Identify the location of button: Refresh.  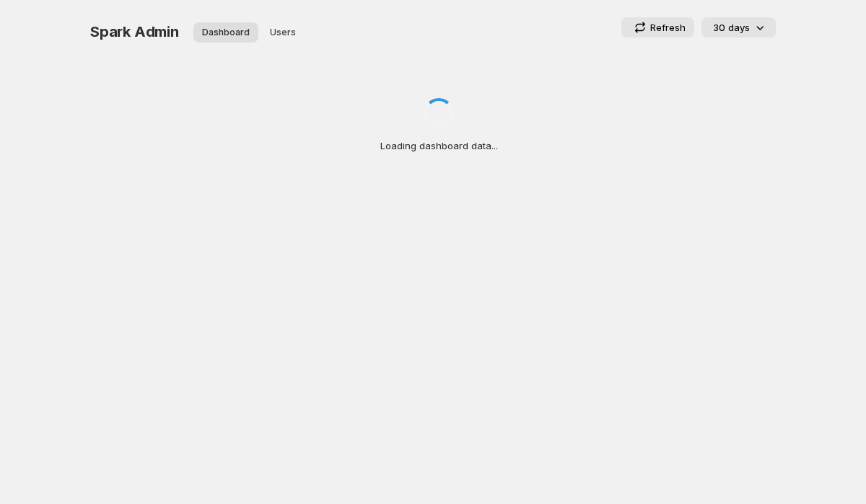
(658, 28).